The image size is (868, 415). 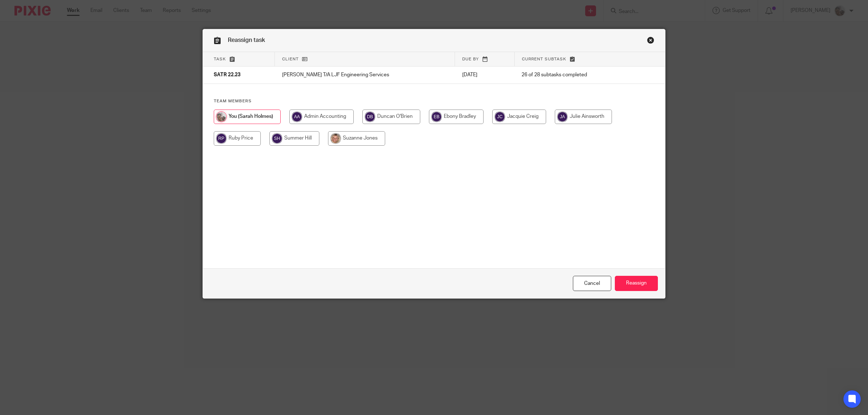 I want to click on span: Client, so click(x=291, y=59).